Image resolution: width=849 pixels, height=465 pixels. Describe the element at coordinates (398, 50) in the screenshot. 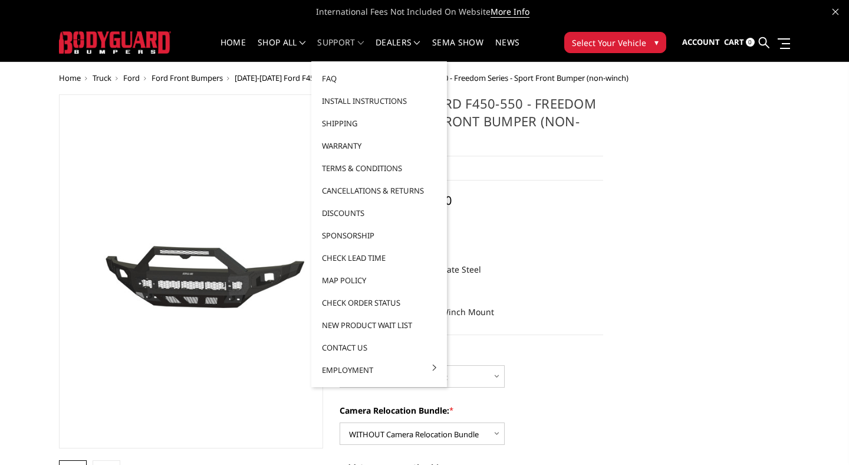

I see `a: Dealers` at that location.